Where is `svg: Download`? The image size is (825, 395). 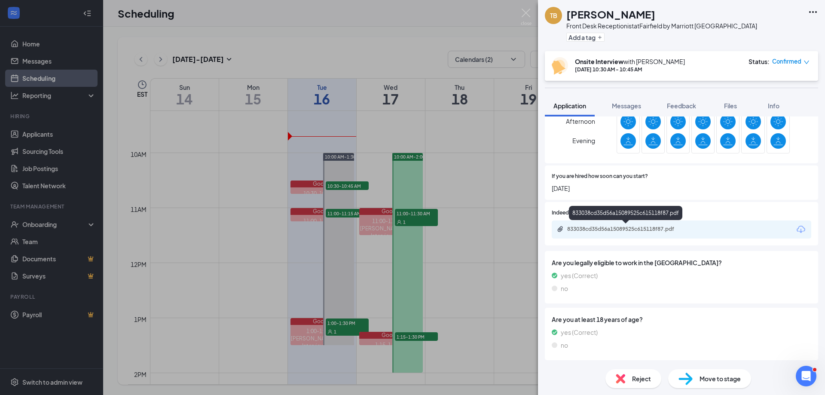
svg: Download is located at coordinates (801, 230).